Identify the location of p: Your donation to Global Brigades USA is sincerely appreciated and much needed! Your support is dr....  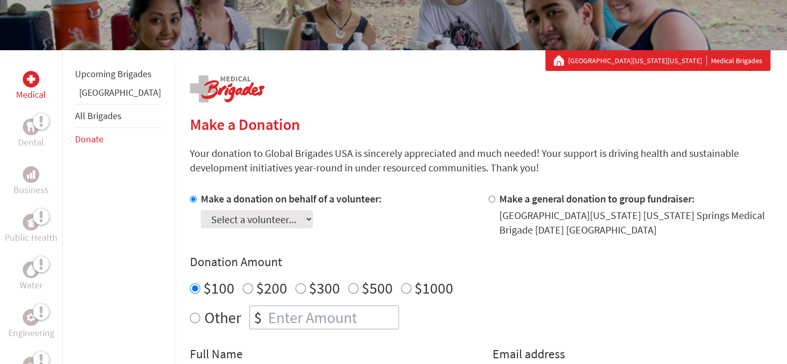
(480, 160).